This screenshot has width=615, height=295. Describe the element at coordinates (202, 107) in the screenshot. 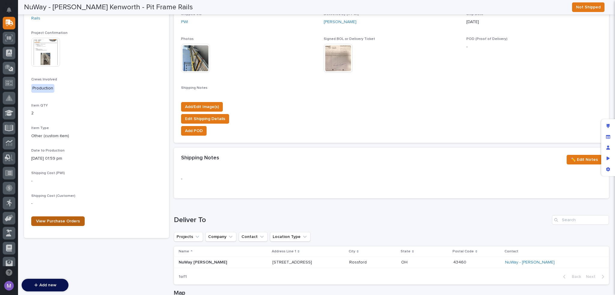

I see `span: Add/Edit Image(s)` at that location.